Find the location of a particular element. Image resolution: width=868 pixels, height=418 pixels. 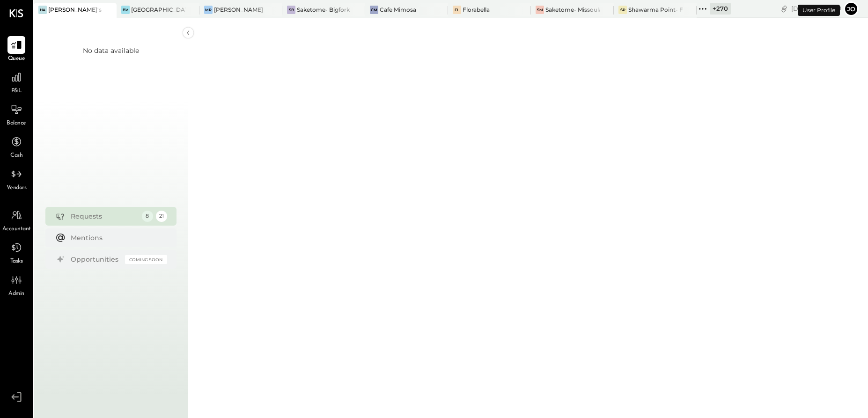

div: Cafe Mimosa is located at coordinates (398, 10).